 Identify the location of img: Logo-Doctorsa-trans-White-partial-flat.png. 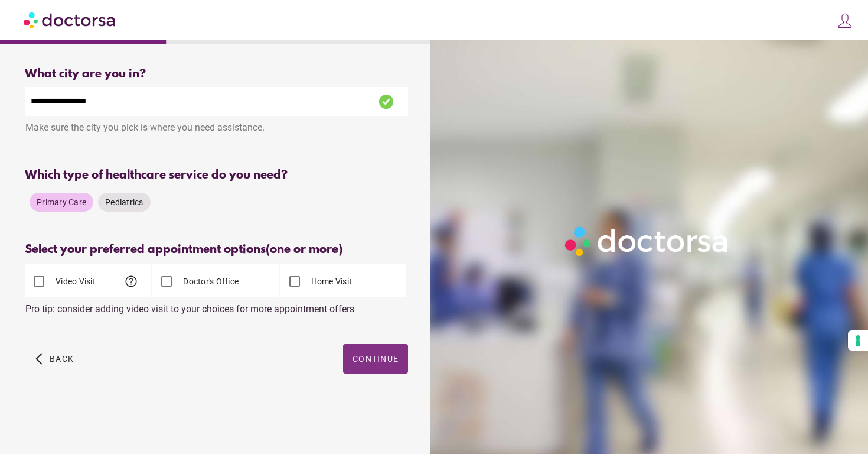
(647, 241).